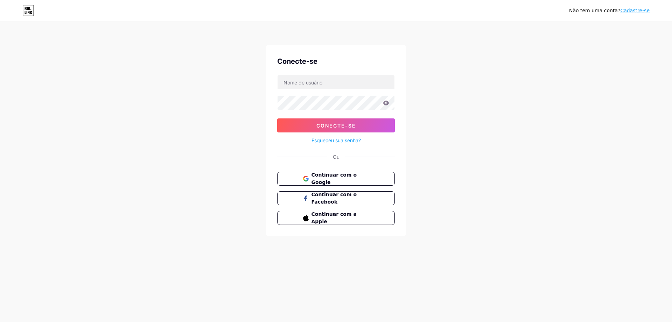 The height and width of the screenshot is (322, 672). I want to click on font: Continuar com a Apple, so click(334, 217).